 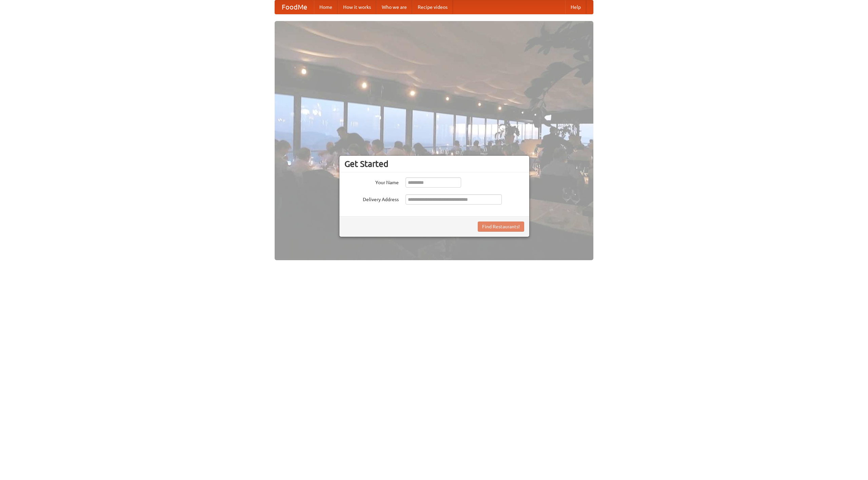 What do you see at coordinates (434, 164) in the screenshot?
I see `h3: Get Started` at bounding box center [434, 164].